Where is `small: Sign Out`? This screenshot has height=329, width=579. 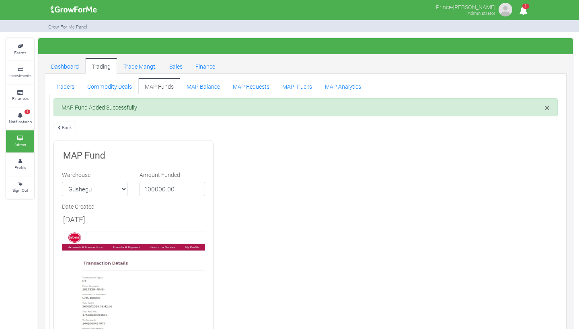
small: Sign Out is located at coordinates (20, 190).